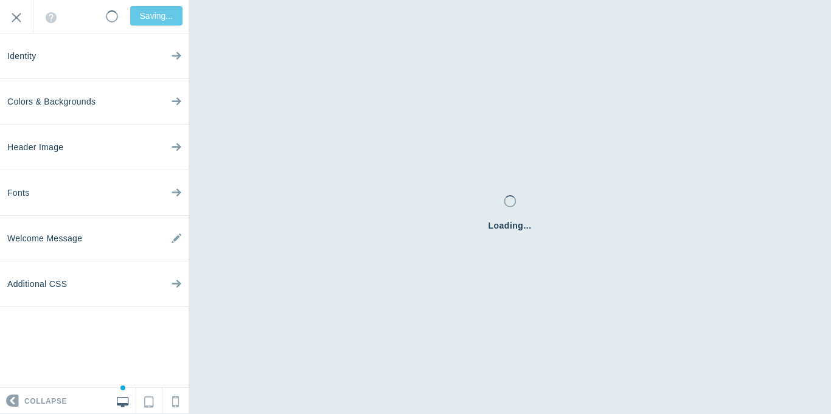  Describe the element at coordinates (37, 284) in the screenshot. I see `span: Additional CSS` at that location.